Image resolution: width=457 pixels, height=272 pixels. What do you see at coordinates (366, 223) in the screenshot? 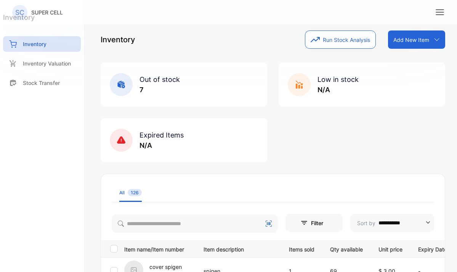
I see `p: Sort by` at bounding box center [366, 223].